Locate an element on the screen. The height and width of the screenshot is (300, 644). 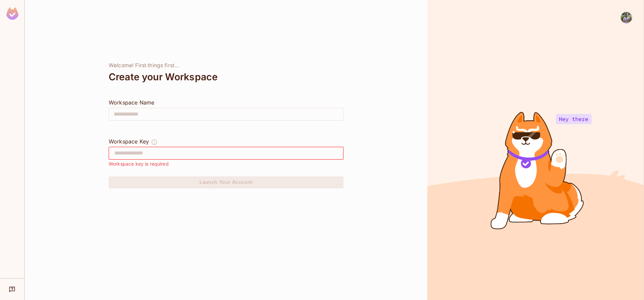
div: Workspace Key is located at coordinates (129, 142).